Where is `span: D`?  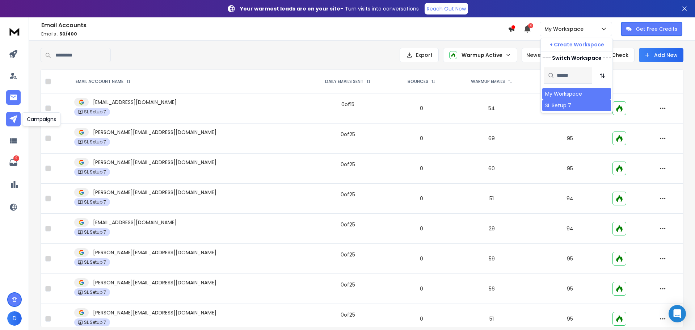
span: D is located at coordinates (14, 318).